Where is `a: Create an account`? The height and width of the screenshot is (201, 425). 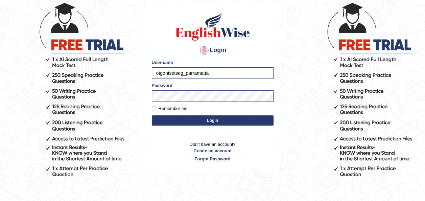
a: Create an account is located at coordinates (212, 150).